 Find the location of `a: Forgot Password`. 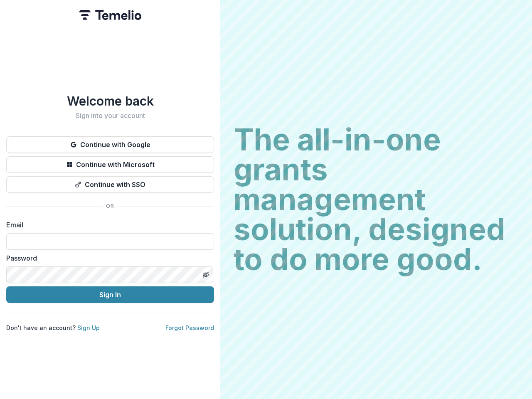

a: Forgot Password is located at coordinates (189, 328).